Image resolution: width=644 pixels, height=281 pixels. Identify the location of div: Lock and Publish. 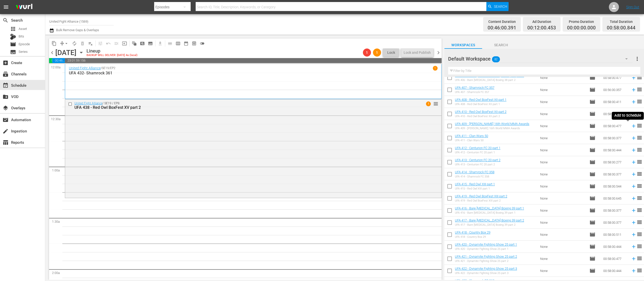
(417, 53).